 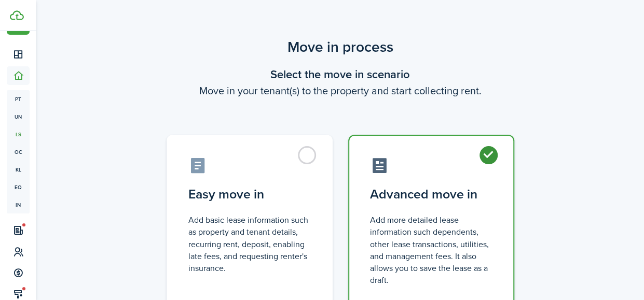 I want to click on a: in, so click(x=18, y=205).